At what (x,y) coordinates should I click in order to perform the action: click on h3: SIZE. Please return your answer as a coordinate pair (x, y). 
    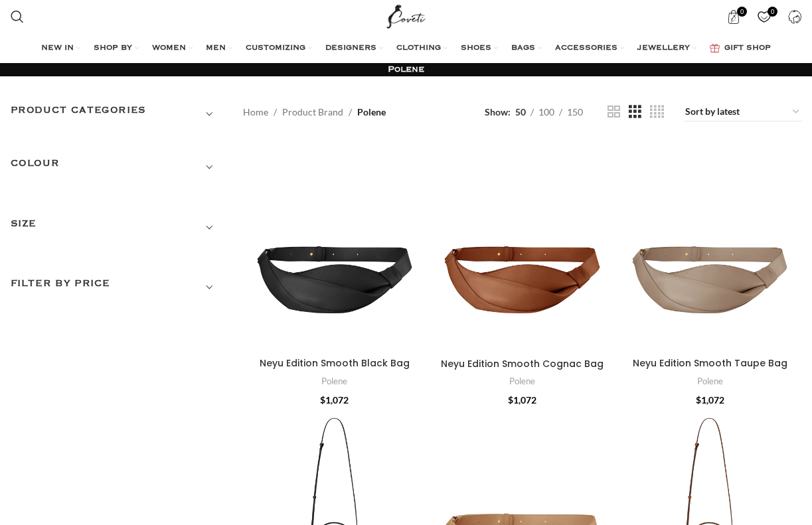
    Looking at the image, I should click on (117, 228).